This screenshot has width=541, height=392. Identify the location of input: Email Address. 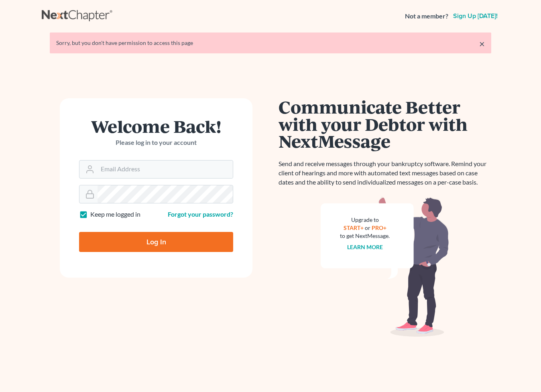
(165, 170).